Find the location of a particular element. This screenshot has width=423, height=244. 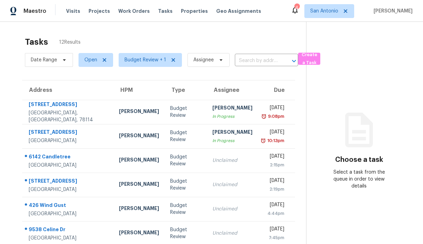

th: Due is located at coordinates (277, 90).